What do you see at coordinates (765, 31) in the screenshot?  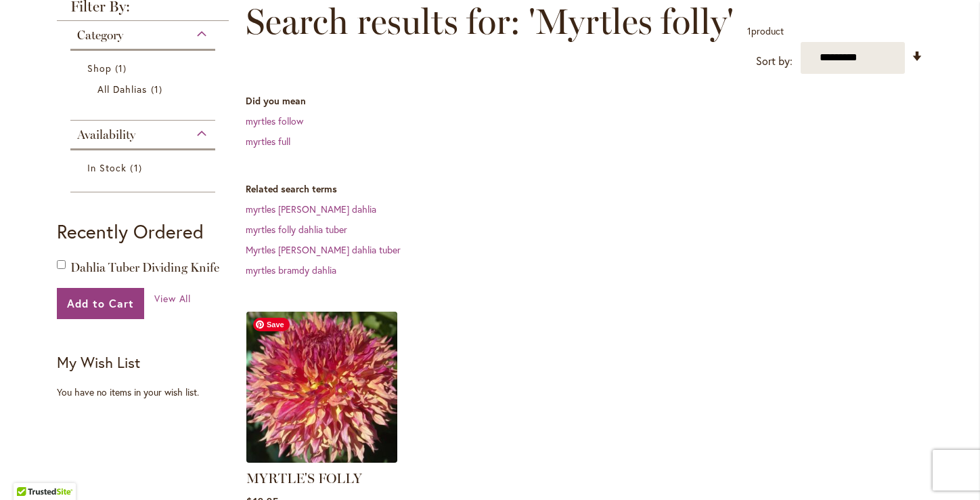 I see `p: product` at bounding box center [765, 31].